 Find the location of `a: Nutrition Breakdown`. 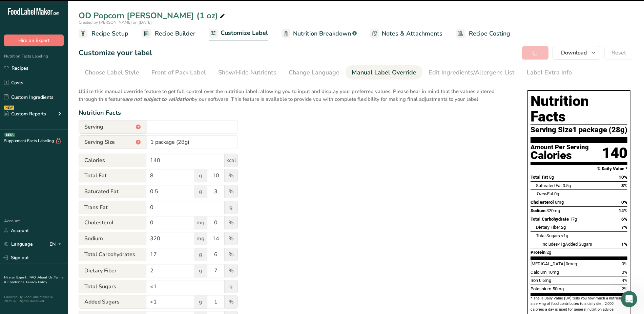

a: Nutrition Breakdown is located at coordinates (319, 34).